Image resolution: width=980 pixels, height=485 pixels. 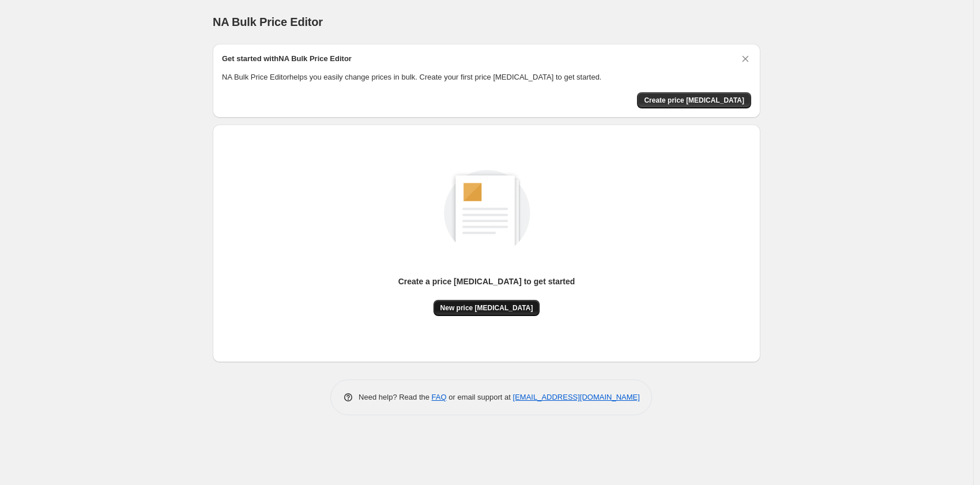 What do you see at coordinates (439, 397) in the screenshot?
I see `a: FAQ` at bounding box center [439, 397].